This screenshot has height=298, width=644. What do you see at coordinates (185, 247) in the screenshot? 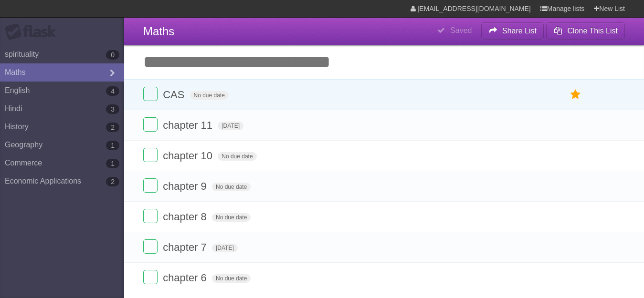
I see `span: chapter 7` at bounding box center [185, 247].